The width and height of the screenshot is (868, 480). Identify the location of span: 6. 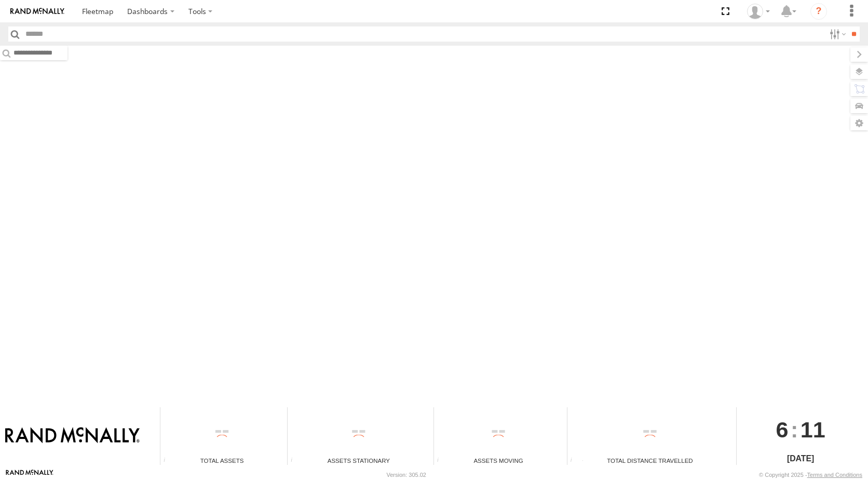
(782, 429).